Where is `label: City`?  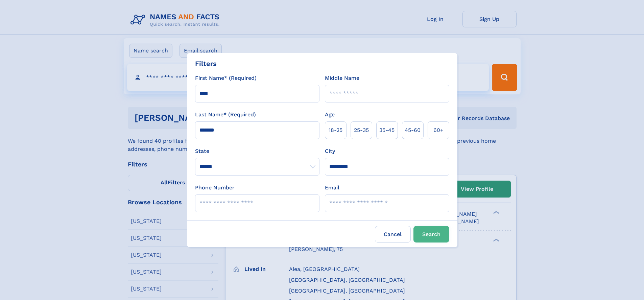 label: City is located at coordinates (330, 151).